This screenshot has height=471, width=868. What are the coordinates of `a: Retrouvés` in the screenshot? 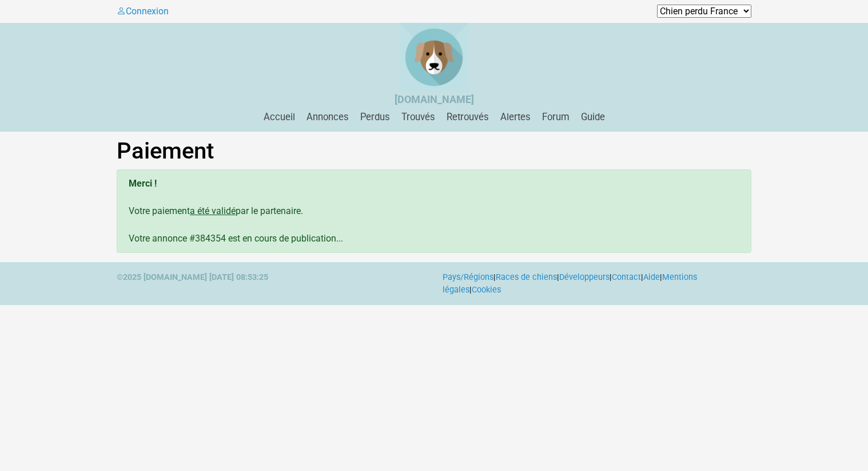 It's located at (468, 116).